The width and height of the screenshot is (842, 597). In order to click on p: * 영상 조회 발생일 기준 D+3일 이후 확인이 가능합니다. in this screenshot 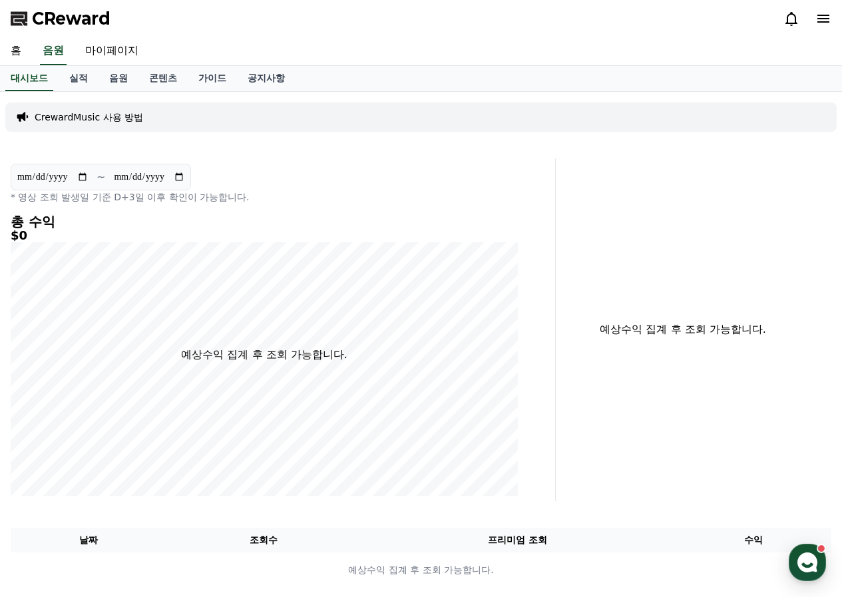, I will do `click(264, 197)`.